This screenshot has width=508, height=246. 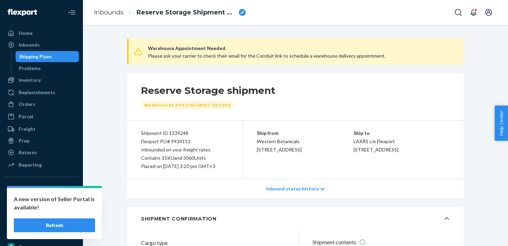 What do you see at coordinates (41, 235) in the screenshot?
I see `a: 5176b9-7b` at bounding box center [41, 235].